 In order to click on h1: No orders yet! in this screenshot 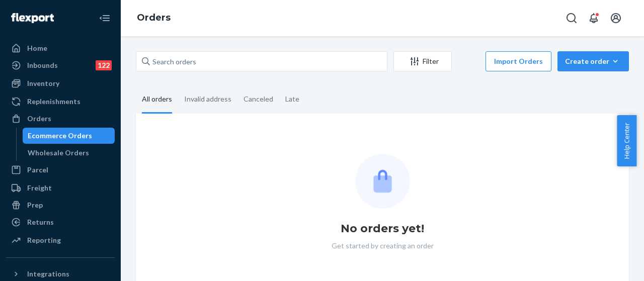, I will do `click(383, 229)`.